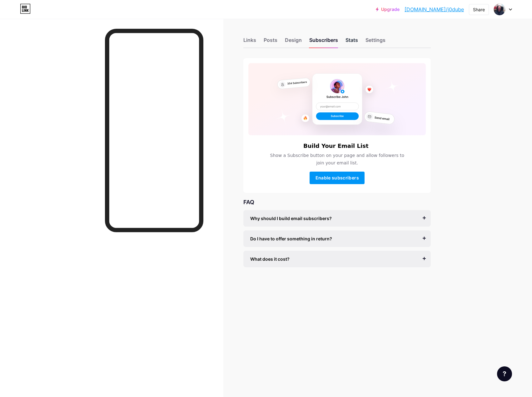 This screenshot has height=397, width=532. Describe the element at coordinates (387, 10) in the screenshot. I see `a: Upgrade` at that location.